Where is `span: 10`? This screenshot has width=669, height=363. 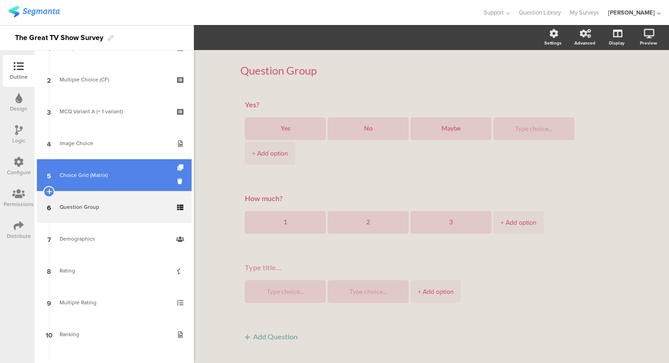 span: 10 is located at coordinates (49, 335).